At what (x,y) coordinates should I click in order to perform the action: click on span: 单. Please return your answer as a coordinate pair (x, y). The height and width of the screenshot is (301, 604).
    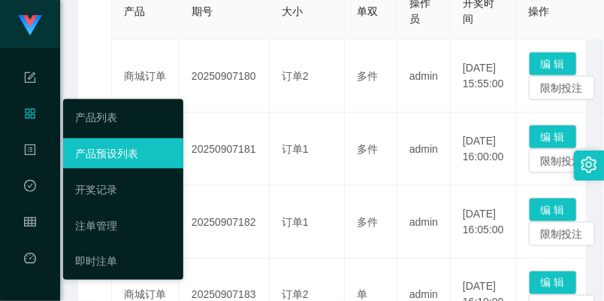
    Looking at the image, I should click on (362, 294).